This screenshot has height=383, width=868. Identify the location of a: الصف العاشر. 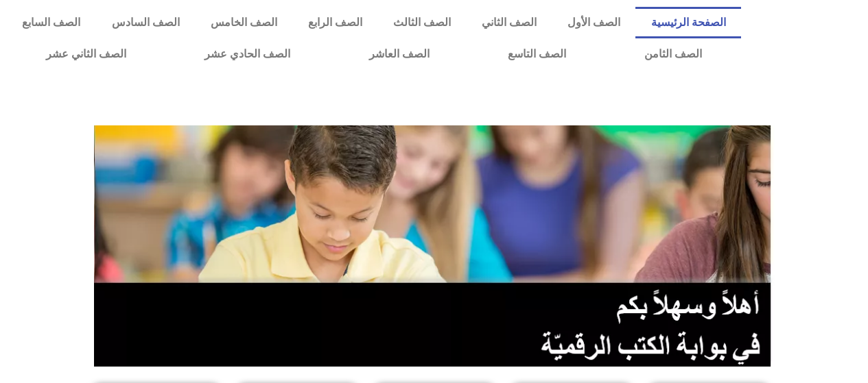
(399, 54).